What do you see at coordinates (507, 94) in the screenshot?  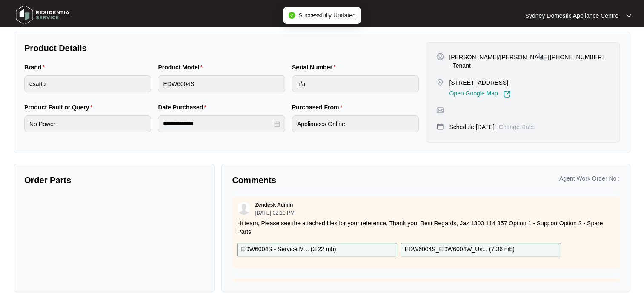 I see `img: Link-External` at bounding box center [507, 94].